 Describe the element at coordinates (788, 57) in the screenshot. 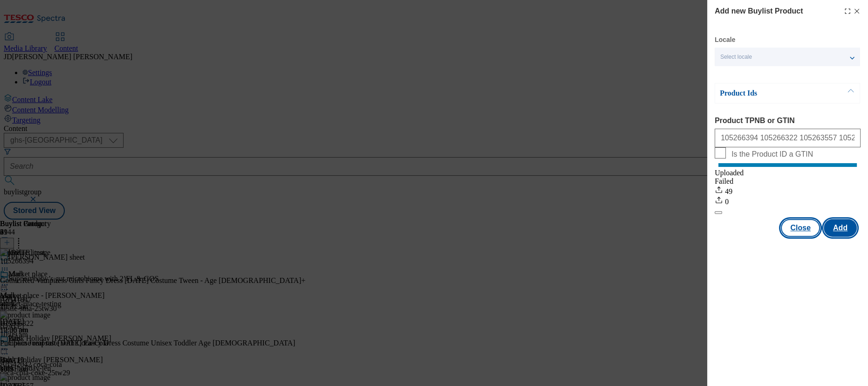

I see `button: Select locale` at that location.